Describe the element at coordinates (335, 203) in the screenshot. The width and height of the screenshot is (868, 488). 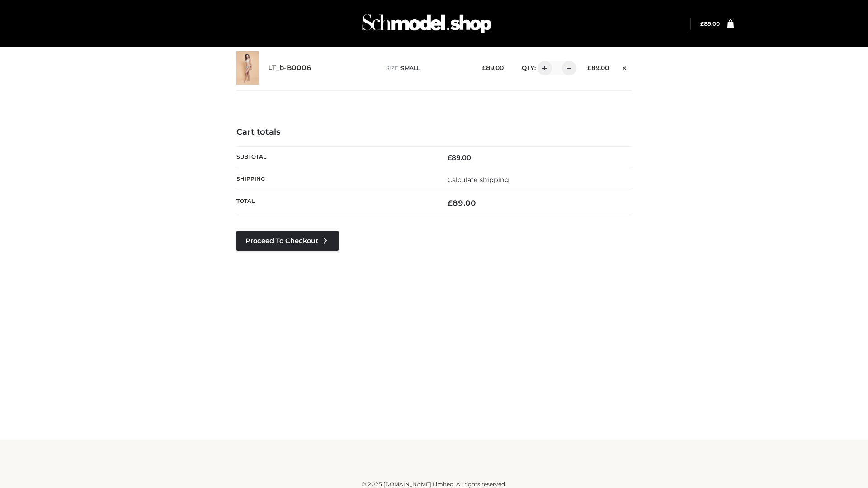
I see `th: Total` at that location.